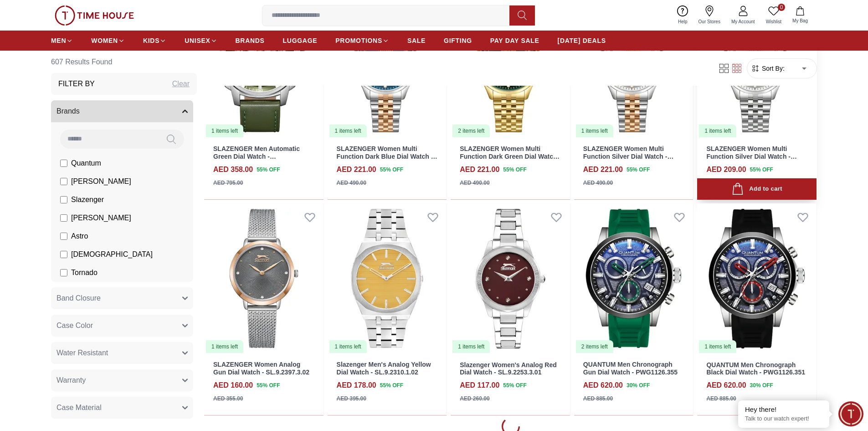 The height and width of the screenshot is (431, 868). Describe the element at coordinates (300, 41) in the screenshot. I see `span: LUGGAGE` at that location.